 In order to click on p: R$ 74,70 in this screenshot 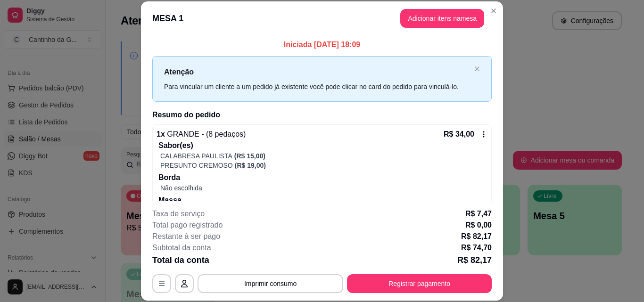, I will do `click(476, 248)`.